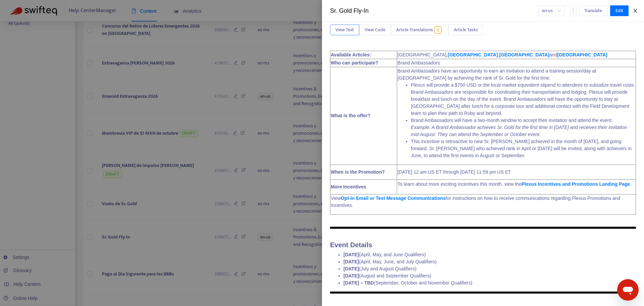 The height and width of the screenshot is (306, 644). Describe the element at coordinates (573, 10) in the screenshot. I see `span: more` at that location.